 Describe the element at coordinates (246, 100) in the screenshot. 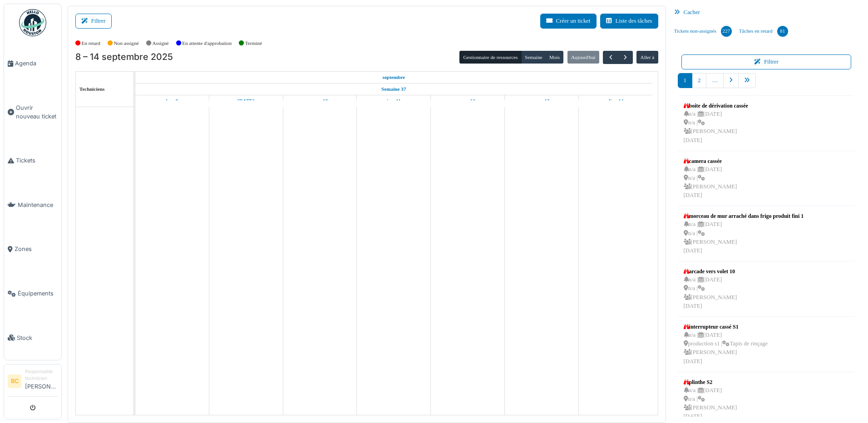

I see `a: 9 septembre 2025` at that location.